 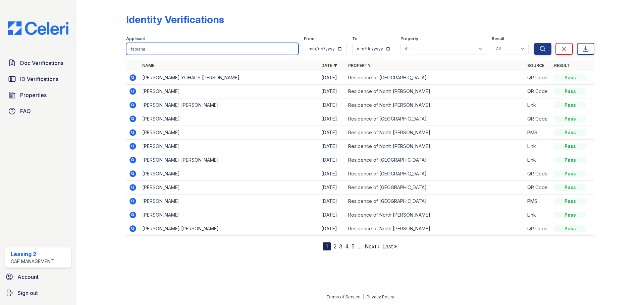 I want to click on span: Properties, so click(x=33, y=95).